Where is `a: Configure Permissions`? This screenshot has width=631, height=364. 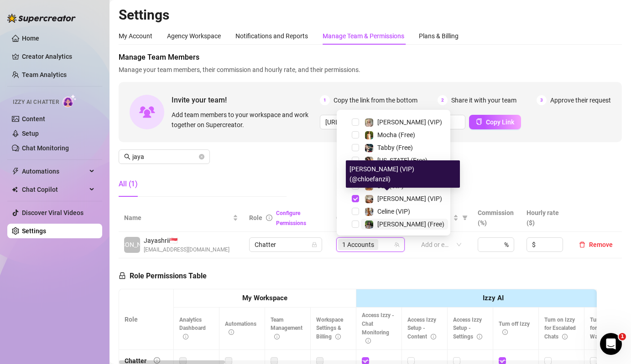 a: Configure Permissions is located at coordinates (291, 219).